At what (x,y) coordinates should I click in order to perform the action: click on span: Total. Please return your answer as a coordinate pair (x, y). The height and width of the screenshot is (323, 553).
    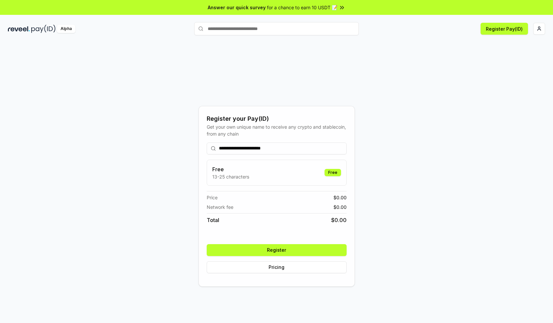
    Looking at the image, I should click on (213, 220).